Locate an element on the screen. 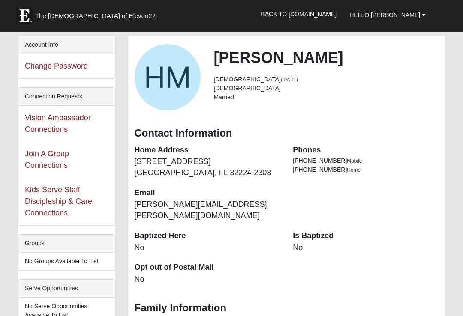  dt: Home Address is located at coordinates (207, 150).